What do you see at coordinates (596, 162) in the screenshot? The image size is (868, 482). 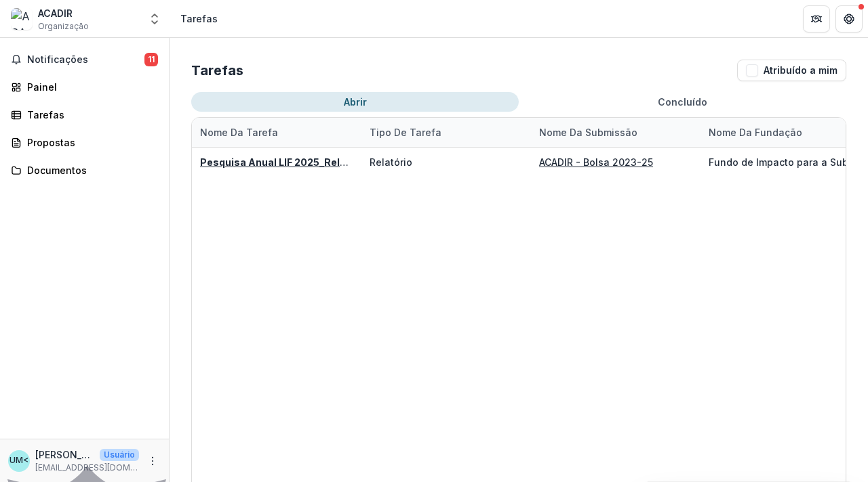 I see `font: ACADIR - Bolsa 2023-25` at bounding box center [596, 162].